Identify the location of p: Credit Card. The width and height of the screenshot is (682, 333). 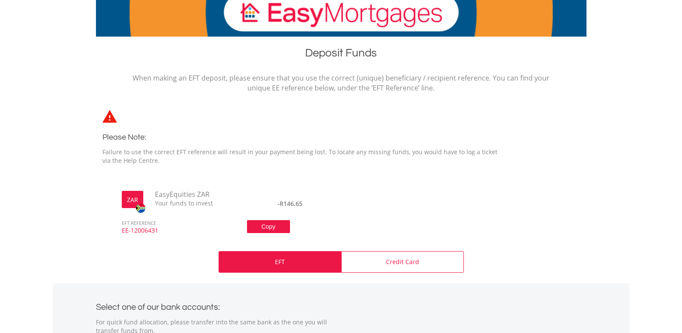
(402, 262).